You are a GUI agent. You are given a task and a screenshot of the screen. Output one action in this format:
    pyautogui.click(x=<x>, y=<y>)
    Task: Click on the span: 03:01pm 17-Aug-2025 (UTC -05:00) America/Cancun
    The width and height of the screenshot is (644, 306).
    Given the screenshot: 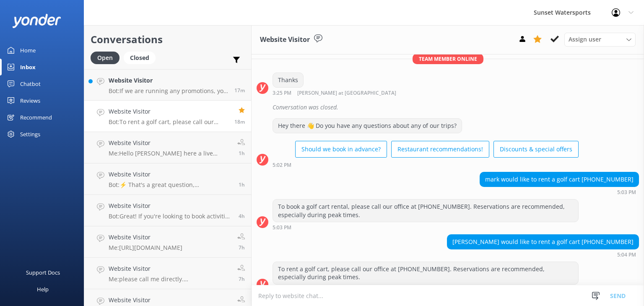 What is the action you would take?
    pyautogui.click(x=242, y=153)
    